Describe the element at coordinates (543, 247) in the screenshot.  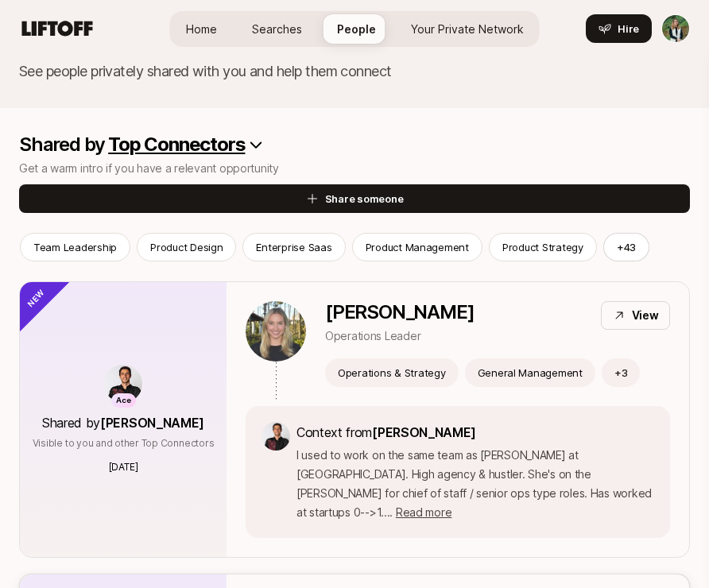
I see `p: Product Strategy` at that location.